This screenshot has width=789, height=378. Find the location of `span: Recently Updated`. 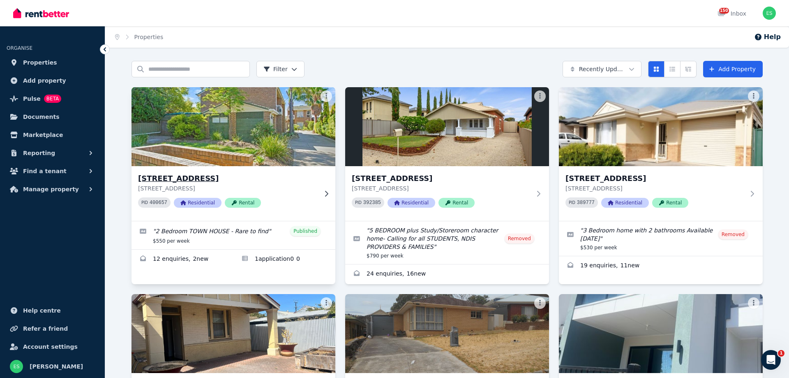

span: Recently Updated is located at coordinates (602, 69).